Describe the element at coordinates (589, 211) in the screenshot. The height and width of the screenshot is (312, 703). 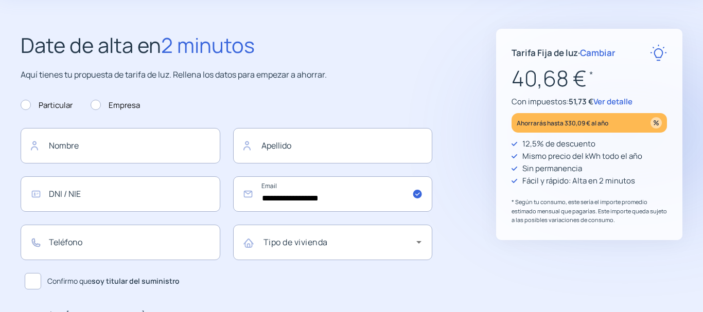
I see `p: * Según tu consumo, este sería el importe promedio estimado mensual que pagarías. Este importe qu...` at that location.